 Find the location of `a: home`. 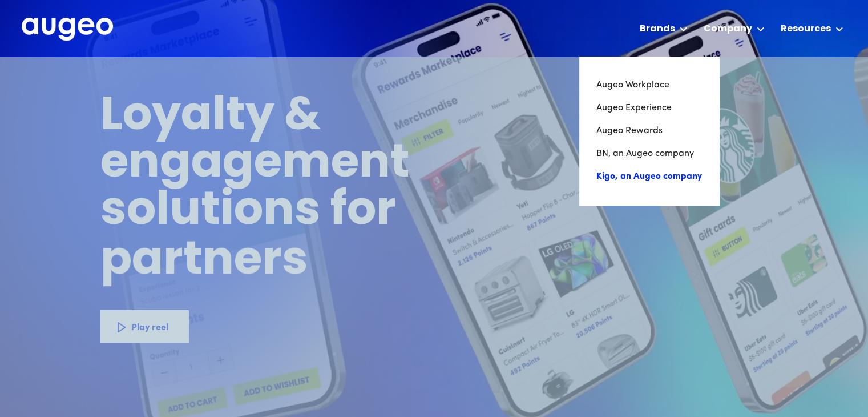

a: home is located at coordinates (67, 30).